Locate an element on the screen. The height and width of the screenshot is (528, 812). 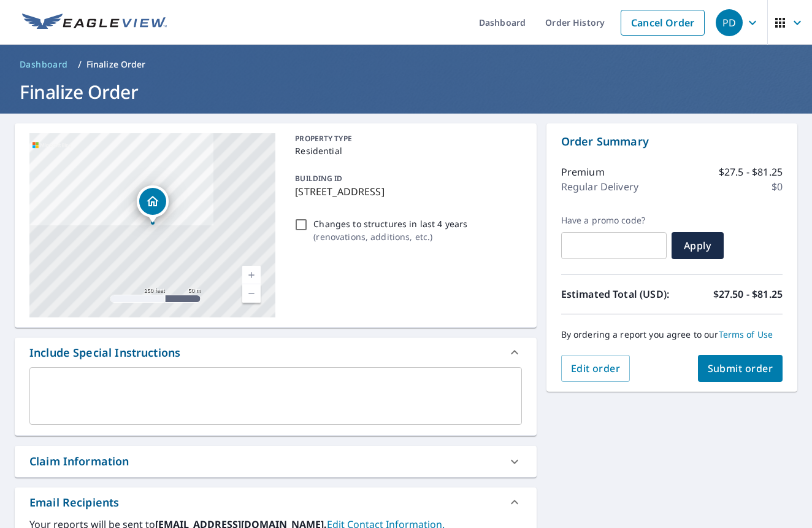
a: Terms of Use is located at coordinates (746, 334).